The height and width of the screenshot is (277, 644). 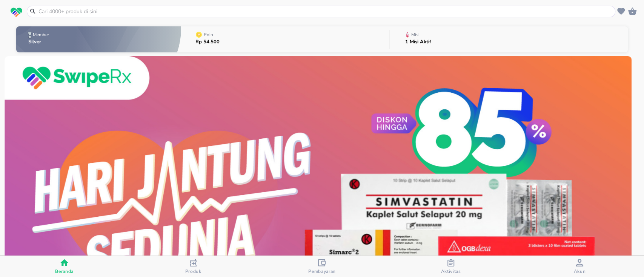 I want to click on span: Beranda, so click(x=64, y=271).